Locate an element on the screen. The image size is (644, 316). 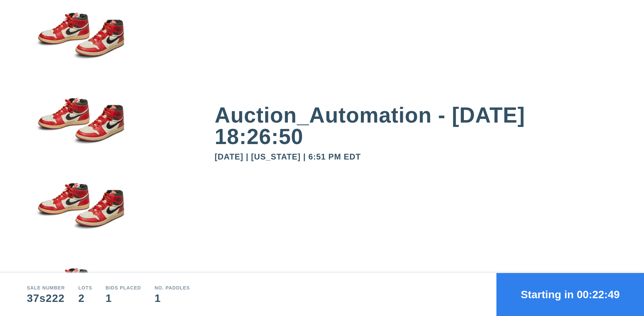
div: No. Paddles is located at coordinates (172, 288).